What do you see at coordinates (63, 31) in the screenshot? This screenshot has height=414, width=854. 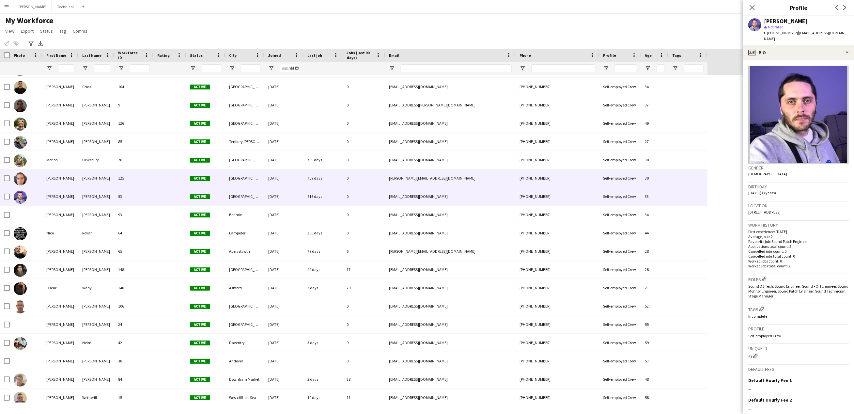 I see `span: Tag` at bounding box center [63, 31].